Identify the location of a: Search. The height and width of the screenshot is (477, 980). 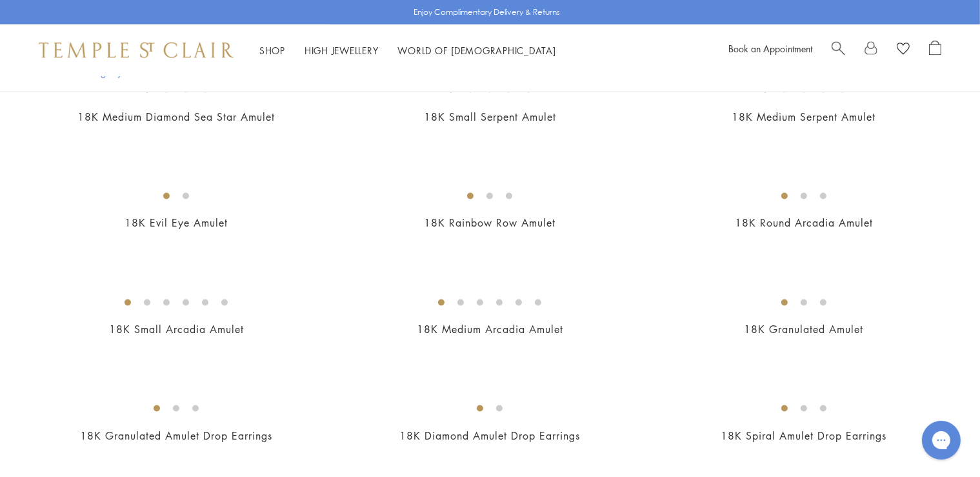
(838, 50).